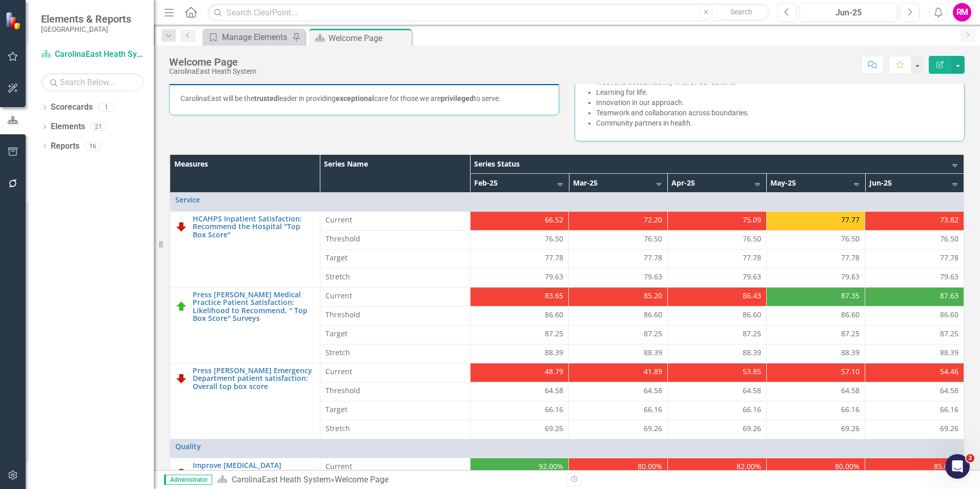  What do you see at coordinates (653, 371) in the screenshot?
I see `span: 41.89` at bounding box center [653, 371].